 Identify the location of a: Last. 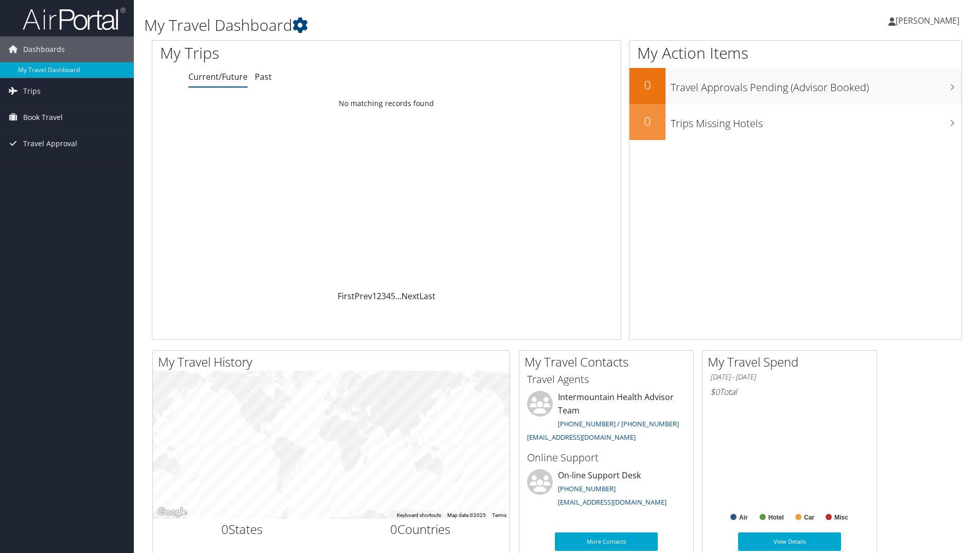
(427, 296).